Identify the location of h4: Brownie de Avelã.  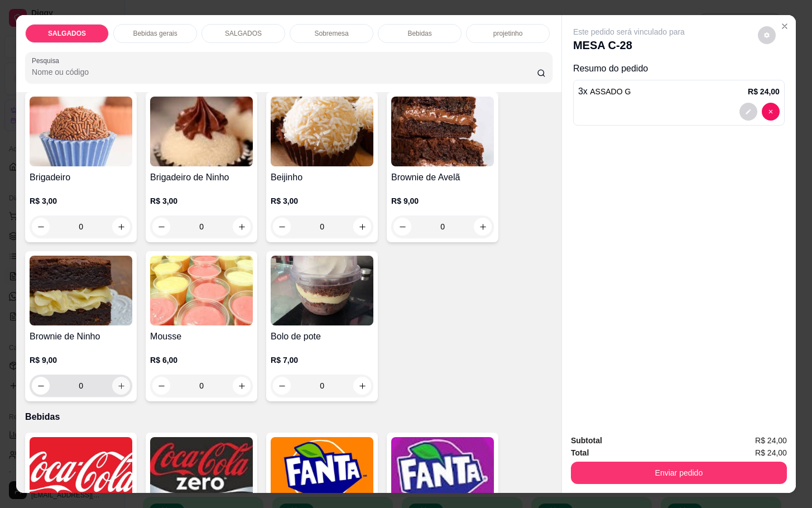
(443, 177).